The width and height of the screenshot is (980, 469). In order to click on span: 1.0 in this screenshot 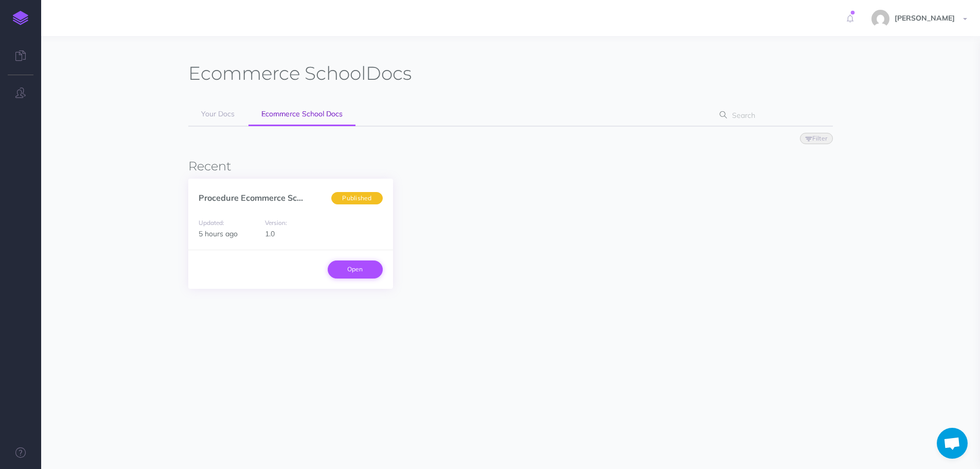, I will do `click(270, 234)`.